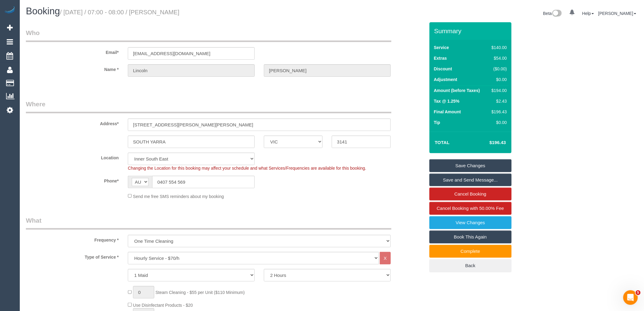 This screenshot has width=644, height=311. Describe the element at coordinates (163, 305) in the screenshot. I see `span: Use Disinfectant Products - $20` at that location.